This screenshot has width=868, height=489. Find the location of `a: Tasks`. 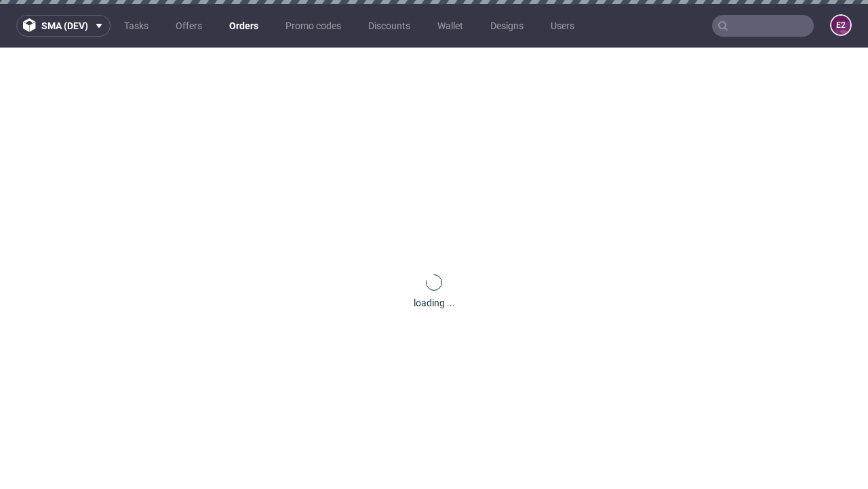

a: Tasks is located at coordinates (136, 26).